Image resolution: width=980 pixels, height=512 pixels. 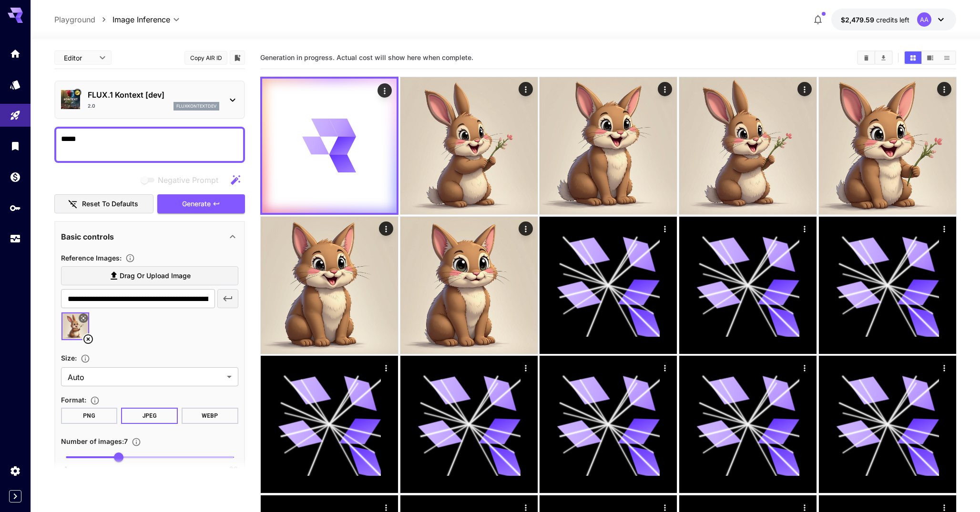 What do you see at coordinates (196, 106) in the screenshot?
I see `p: fluxkontextdev` at bounding box center [196, 106].